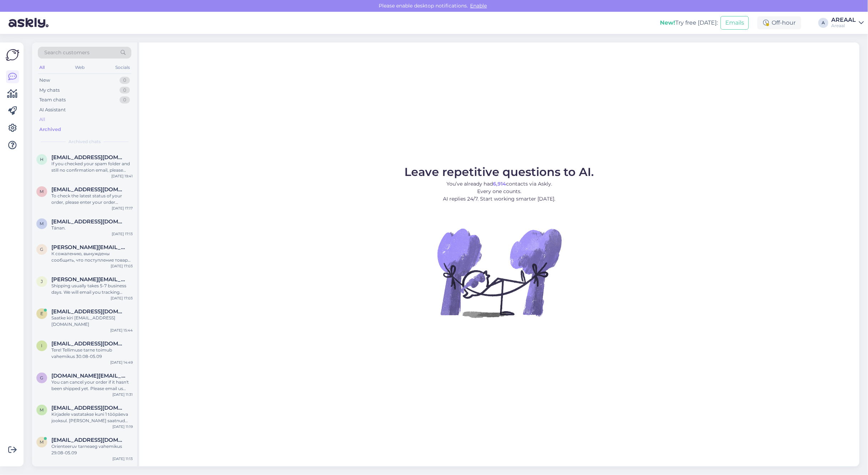  I want to click on span: i, so click(42, 346).